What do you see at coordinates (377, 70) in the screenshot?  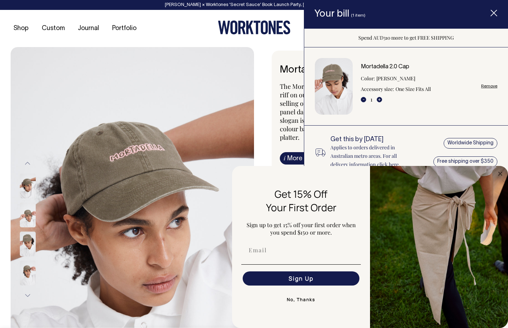 I see `h6: Mortadella 2.0 Cap` at bounding box center [377, 70].